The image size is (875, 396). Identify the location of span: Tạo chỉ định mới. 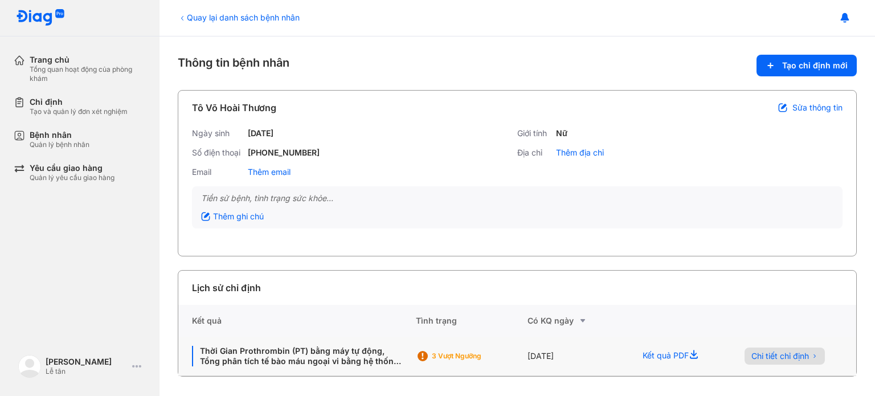
(815, 66).